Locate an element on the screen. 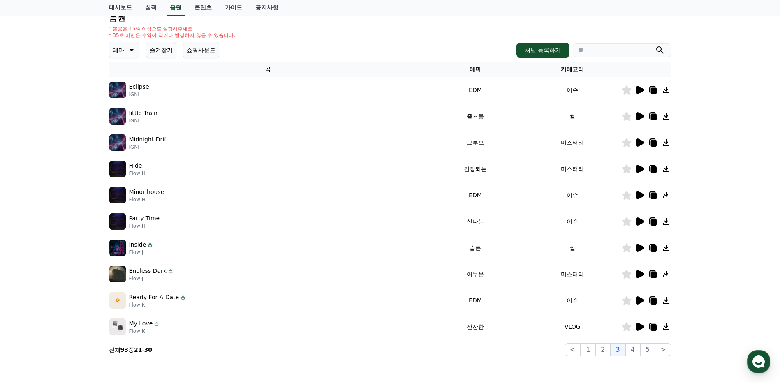  td: 긴장되는 is located at coordinates (475, 169).